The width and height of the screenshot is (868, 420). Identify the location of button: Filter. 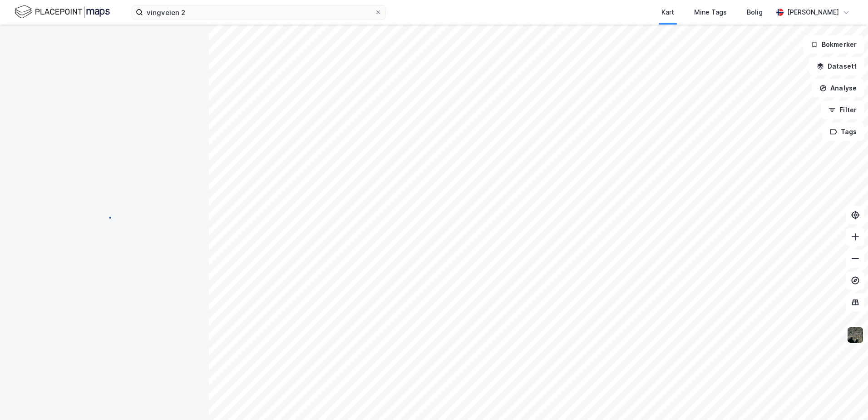
(842, 110).